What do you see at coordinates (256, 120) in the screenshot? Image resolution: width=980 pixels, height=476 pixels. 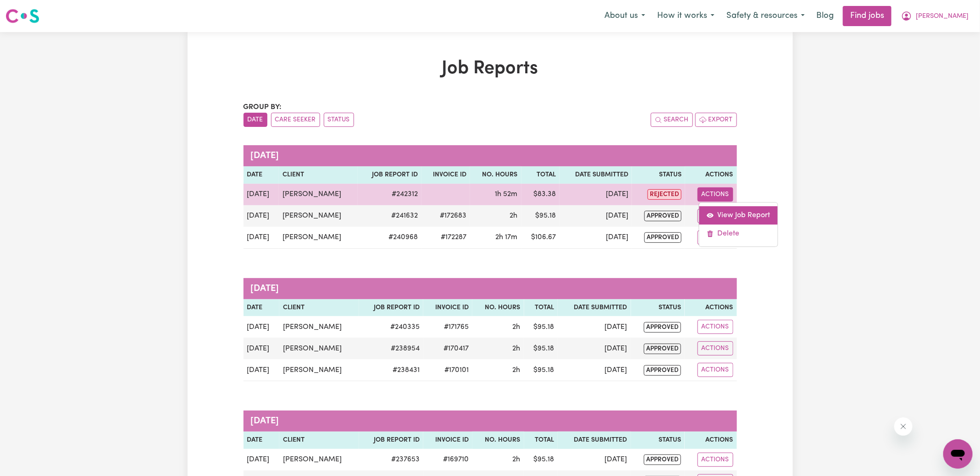 I see `button: sort invoices by date` at bounding box center [256, 120].